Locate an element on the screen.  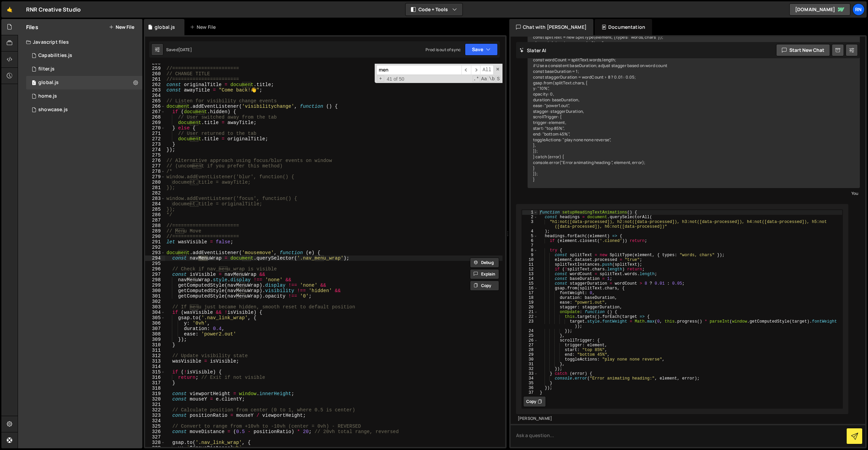
div: 319 is located at coordinates (155, 394).